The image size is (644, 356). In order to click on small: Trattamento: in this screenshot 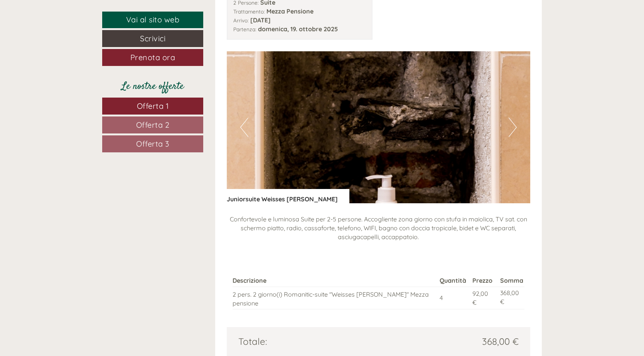, I will do `click(249, 11)`.